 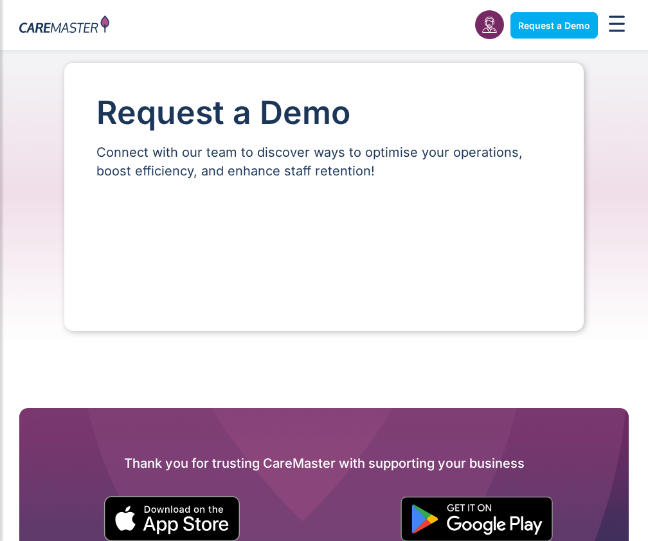 I want to click on a: Request a Demo, so click(x=554, y=25).